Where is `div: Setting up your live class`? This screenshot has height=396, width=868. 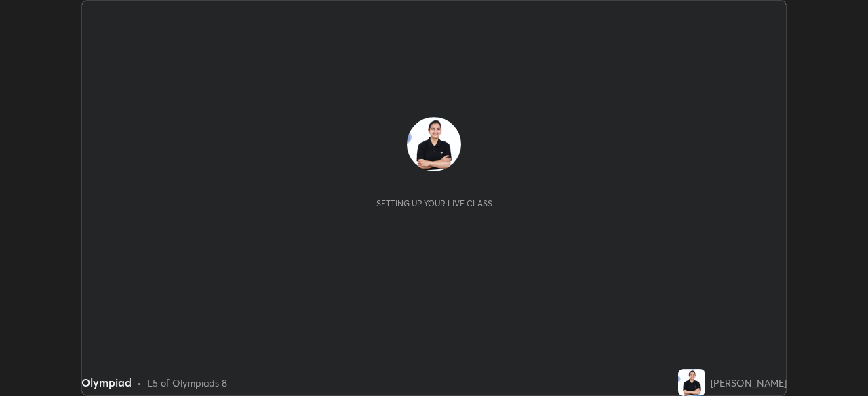 div: Setting up your live class is located at coordinates (434, 203).